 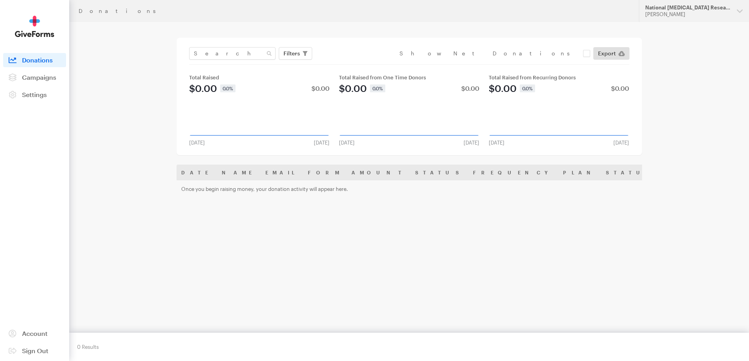 I want to click on th: Frequency, so click(x=513, y=173).